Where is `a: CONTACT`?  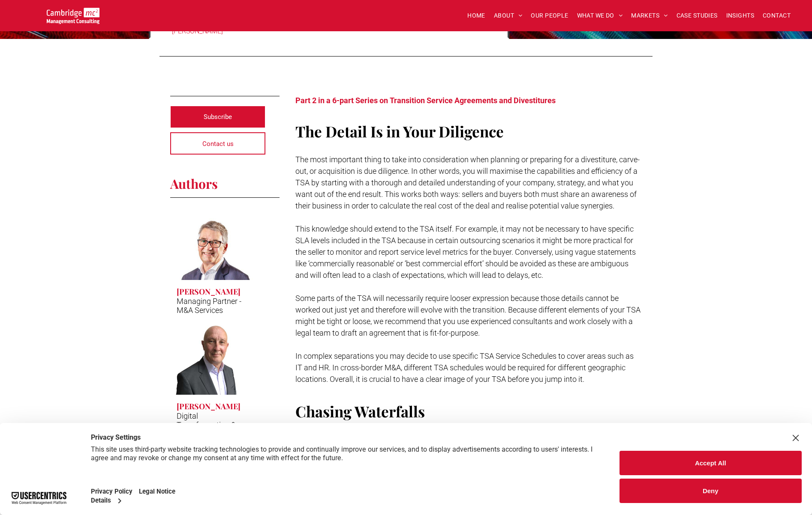 a: CONTACT is located at coordinates (776, 15).